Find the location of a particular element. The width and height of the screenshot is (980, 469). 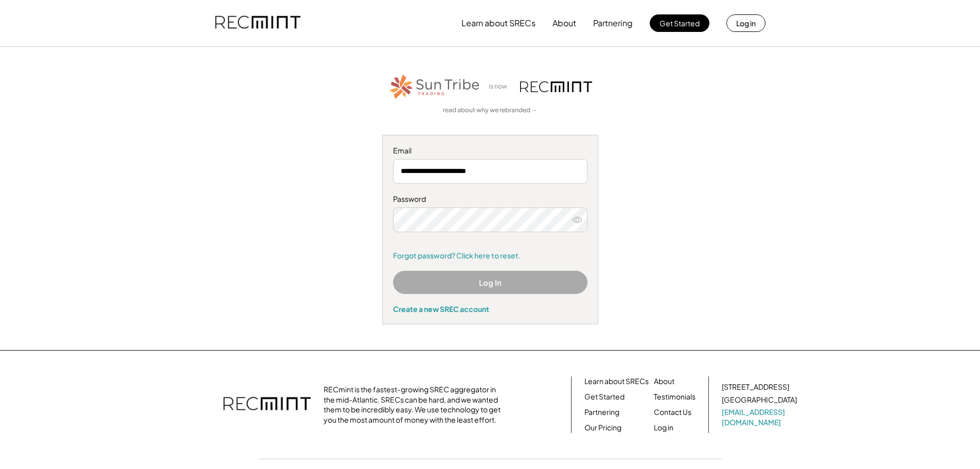

a: Log in is located at coordinates (663, 428).